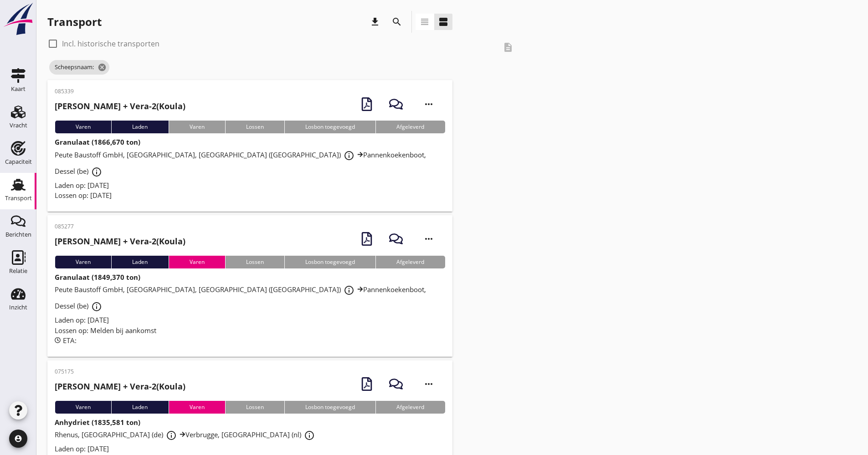 This screenshot has width=868, height=455. Describe the element at coordinates (105, 331) in the screenshot. I see `span: Lossen op: Melden bij aankomst` at that location.